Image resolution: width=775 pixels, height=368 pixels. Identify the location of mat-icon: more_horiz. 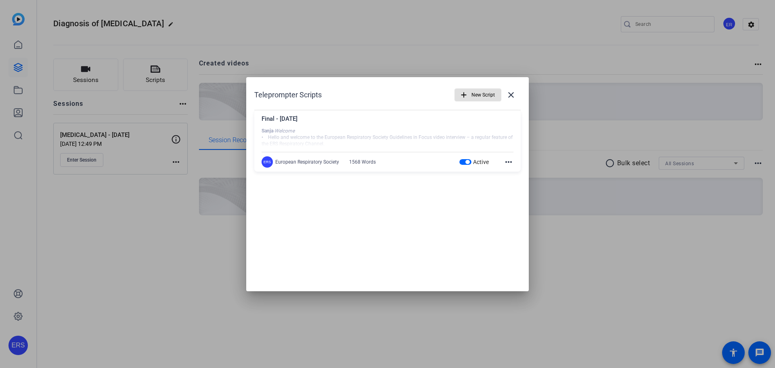
(509, 162).